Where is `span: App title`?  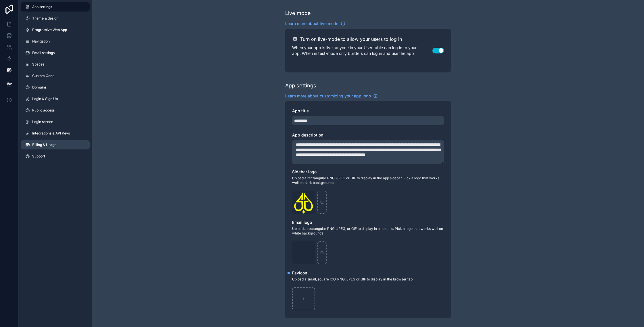 span: App title is located at coordinates (300, 111).